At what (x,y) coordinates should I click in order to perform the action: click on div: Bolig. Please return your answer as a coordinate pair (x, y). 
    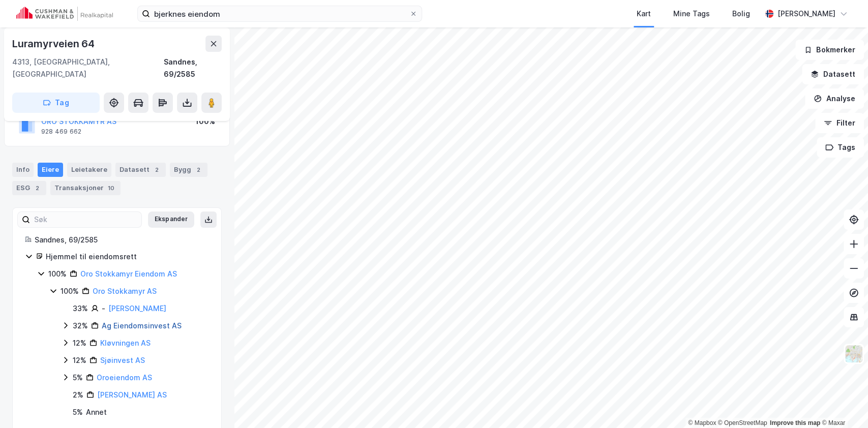
    Looking at the image, I should click on (741, 14).